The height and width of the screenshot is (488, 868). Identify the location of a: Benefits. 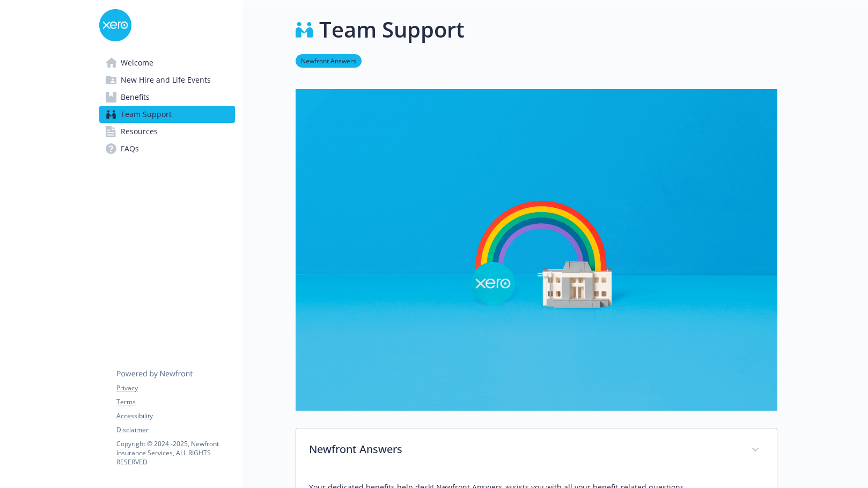
(167, 97).